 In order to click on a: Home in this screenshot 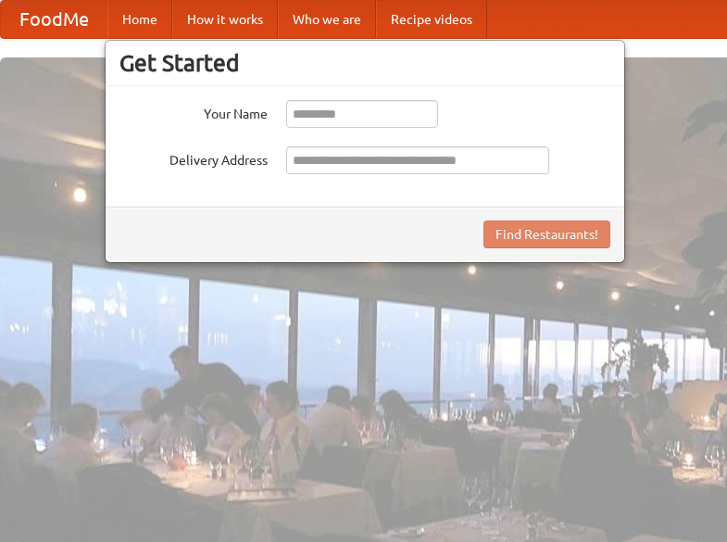, I will do `click(140, 19)`.